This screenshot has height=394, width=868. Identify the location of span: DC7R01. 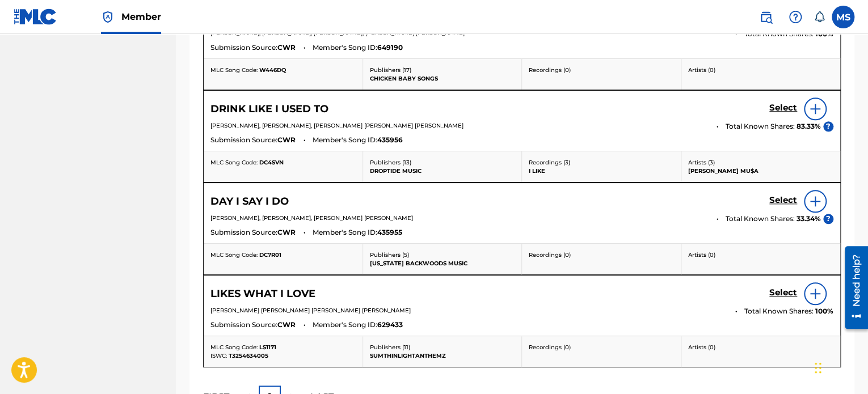
(270, 255).